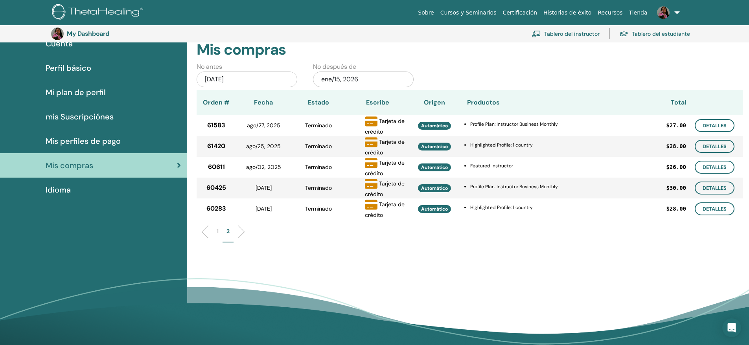 The height and width of the screenshot is (345, 749). I want to click on span: 26.00, so click(678, 167).